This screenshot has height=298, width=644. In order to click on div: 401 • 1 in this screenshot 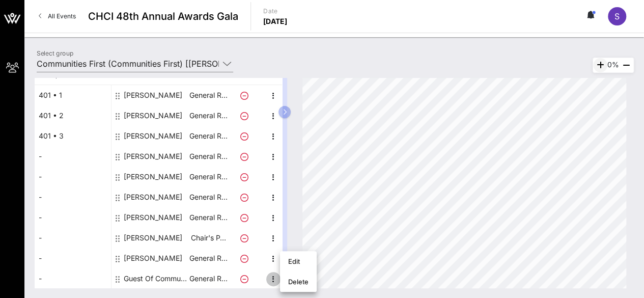, I will do `click(73, 95)`.